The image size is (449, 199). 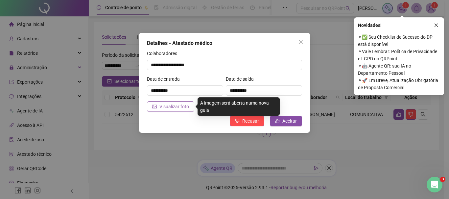 What do you see at coordinates (370, 25) in the screenshot?
I see `span: Novidades !` at bounding box center [370, 25].